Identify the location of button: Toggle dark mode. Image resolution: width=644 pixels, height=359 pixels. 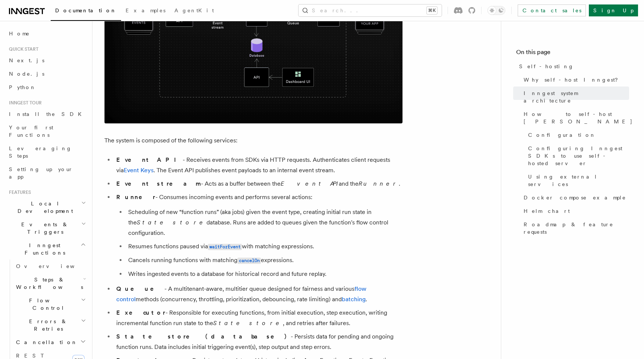
(496, 11).